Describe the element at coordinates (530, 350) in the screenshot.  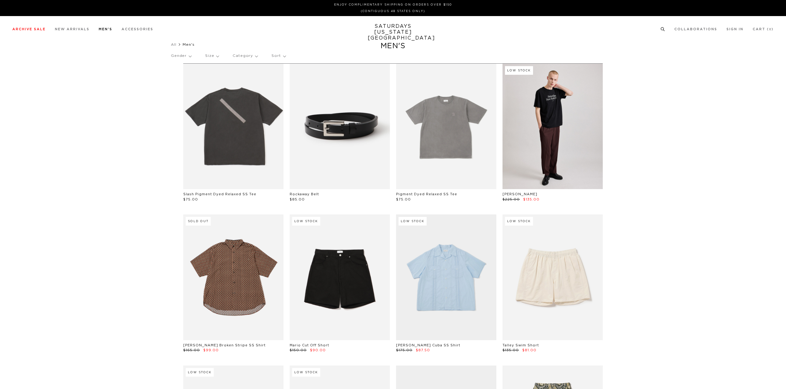
I see `span: $81.00` at that location.